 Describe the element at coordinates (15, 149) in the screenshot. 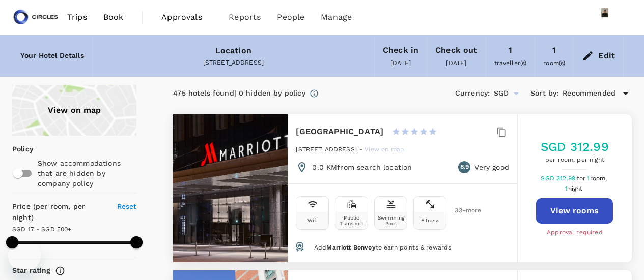

I see `p: Policy` at that location.